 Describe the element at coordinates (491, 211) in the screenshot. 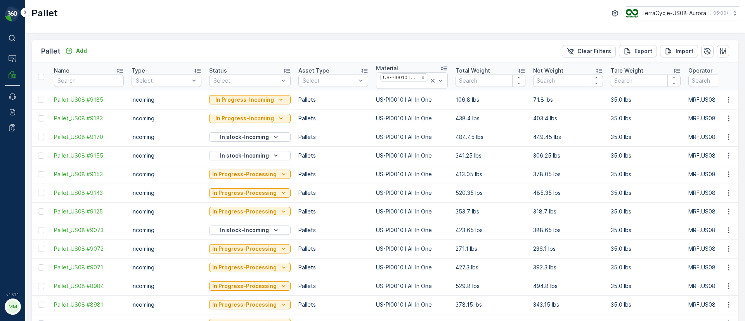

I see `p: 353.7 lbs` at that location.